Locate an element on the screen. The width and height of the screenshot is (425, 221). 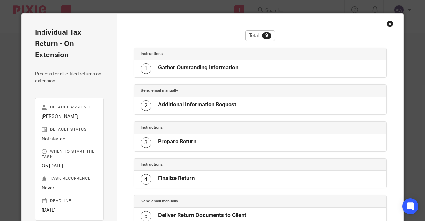
h4: Additional Information Request is located at coordinates (197, 104).